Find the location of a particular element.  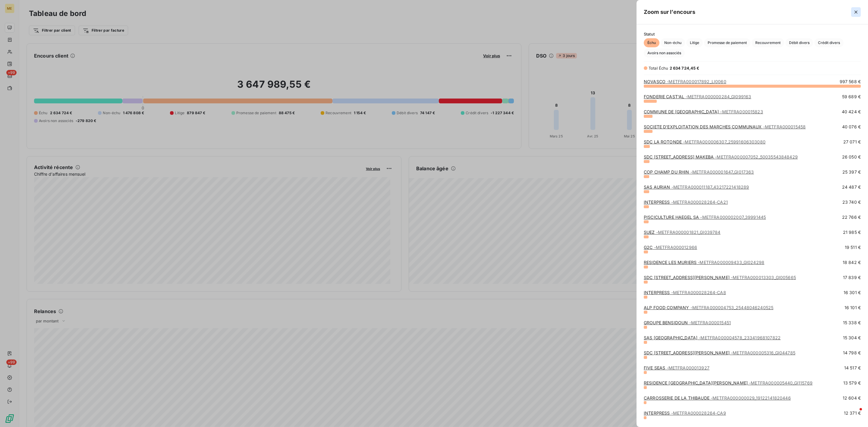

button: Promesse de paiement is located at coordinates (727, 43).